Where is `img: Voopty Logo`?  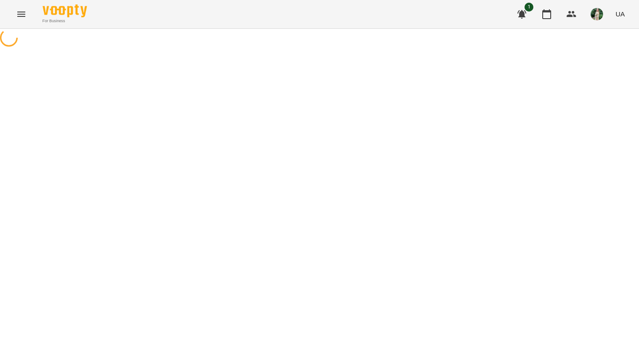
img: Voopty Logo is located at coordinates (65, 10).